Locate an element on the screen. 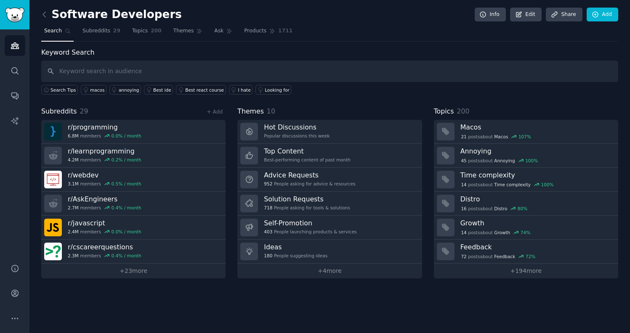 This screenshot has height=333, width=630. span: 952 is located at coordinates (268, 184).